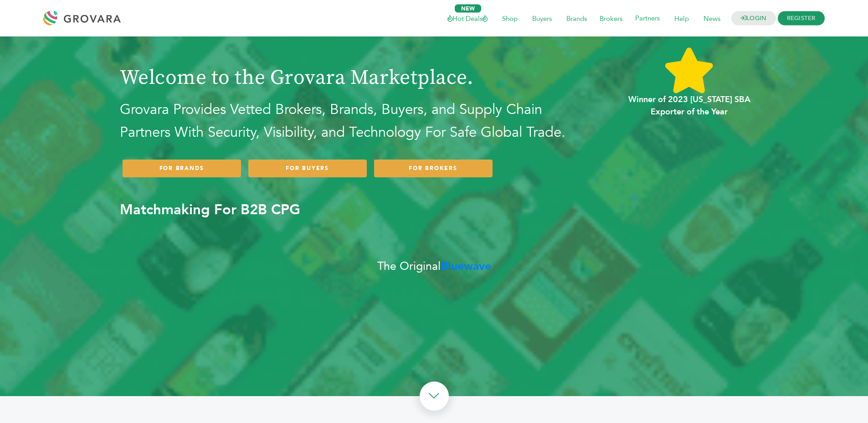 The image size is (868, 423). What do you see at coordinates (576, 18) in the screenshot?
I see `a: Brands` at bounding box center [576, 18].